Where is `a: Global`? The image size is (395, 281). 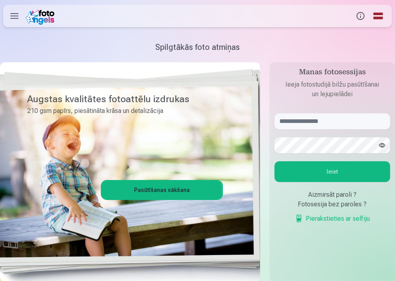
a: Global is located at coordinates (378, 16).